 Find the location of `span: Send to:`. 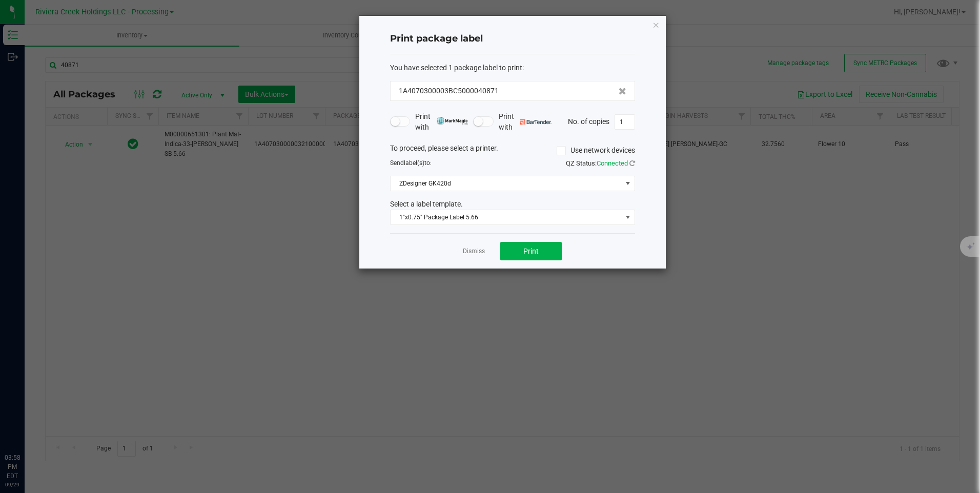

span: Send to: is located at coordinates (410, 163).